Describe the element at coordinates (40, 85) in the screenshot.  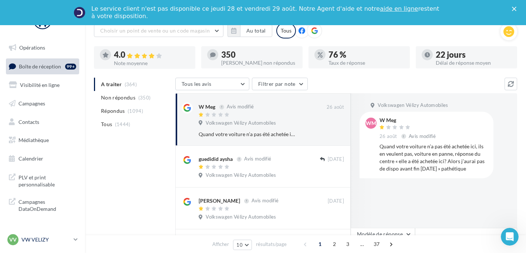
I see `span: Visibilité en ligne` at that location.